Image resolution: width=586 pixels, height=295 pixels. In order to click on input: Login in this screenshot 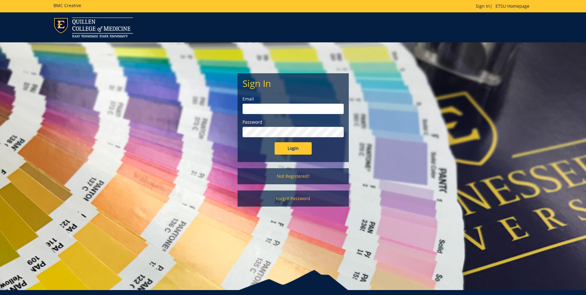, I will do `click(293, 148)`.